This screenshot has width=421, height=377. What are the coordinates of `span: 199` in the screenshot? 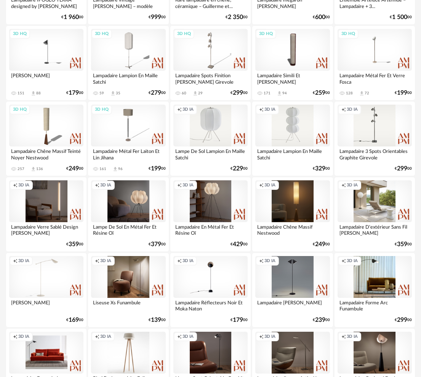 It's located at (402, 93).